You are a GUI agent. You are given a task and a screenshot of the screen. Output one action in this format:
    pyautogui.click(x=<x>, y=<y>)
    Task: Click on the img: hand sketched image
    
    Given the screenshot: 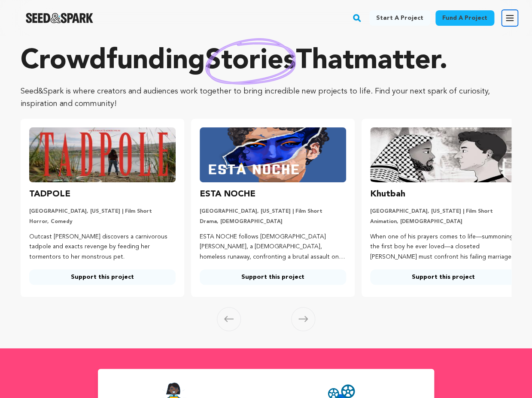 What is the action you would take?
    pyautogui.click(x=250, y=61)
    